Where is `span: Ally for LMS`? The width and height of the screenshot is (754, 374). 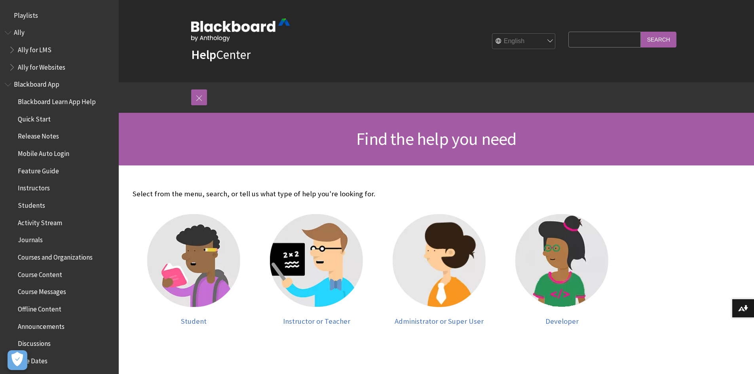
span: Ally for LMS is located at coordinates (34, 48).